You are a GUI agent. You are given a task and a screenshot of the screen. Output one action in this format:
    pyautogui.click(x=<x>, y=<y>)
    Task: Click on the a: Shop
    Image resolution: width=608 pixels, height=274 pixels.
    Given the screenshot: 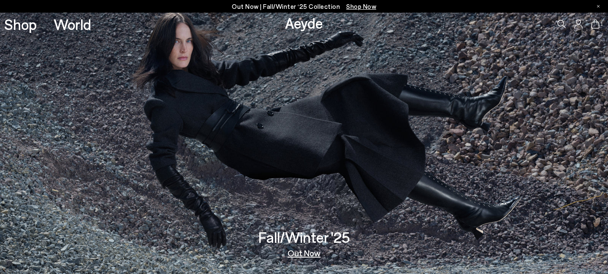 What is the action you would take?
    pyautogui.click(x=20, y=24)
    